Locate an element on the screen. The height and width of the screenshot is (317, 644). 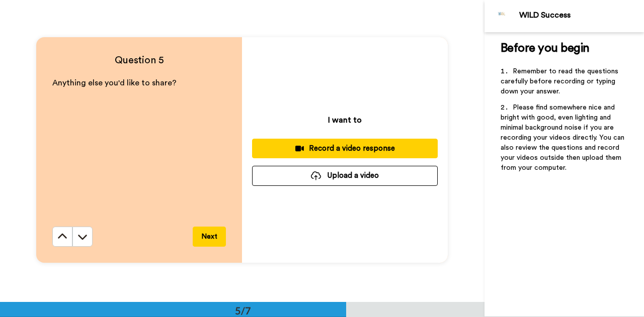
p: I want to is located at coordinates (345, 120).